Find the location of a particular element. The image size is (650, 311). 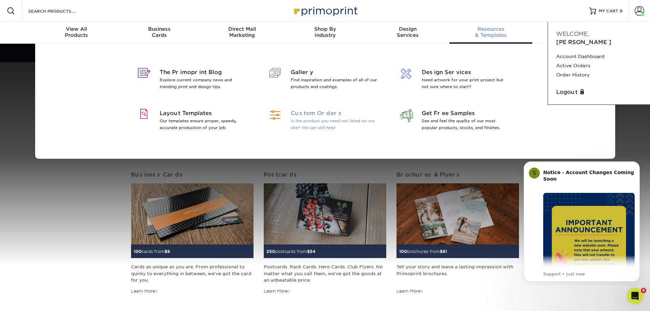

span: 6 is located at coordinates (643, 290).